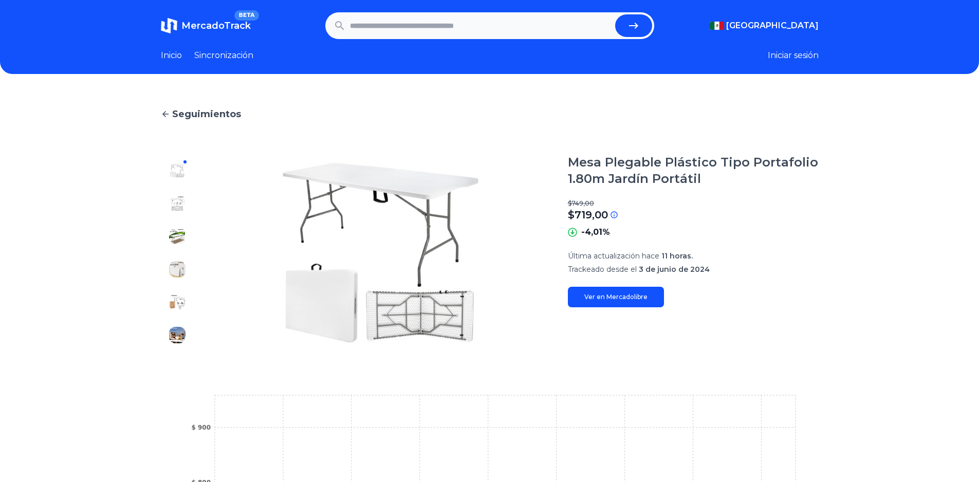  I want to click on font: Inicio, so click(171, 55).